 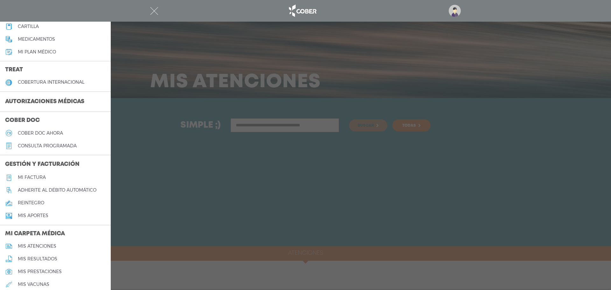 I want to click on img: logo_cober_home-white.png, so click(x=302, y=11).